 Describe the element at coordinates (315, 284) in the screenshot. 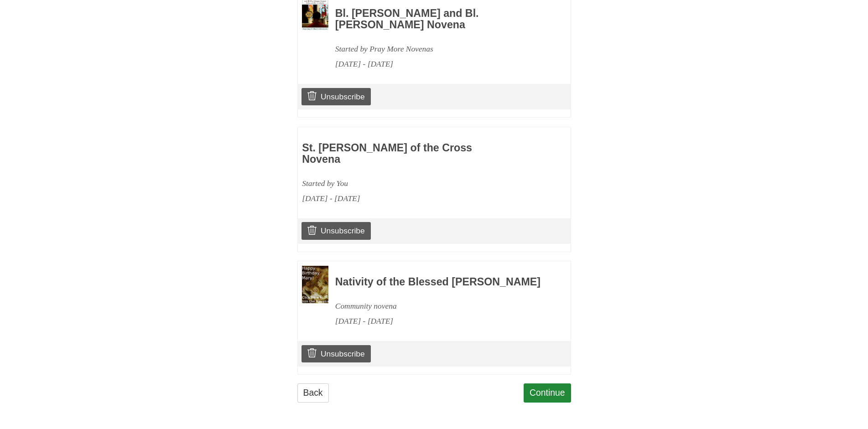

I see `img: Novena image` at that location.